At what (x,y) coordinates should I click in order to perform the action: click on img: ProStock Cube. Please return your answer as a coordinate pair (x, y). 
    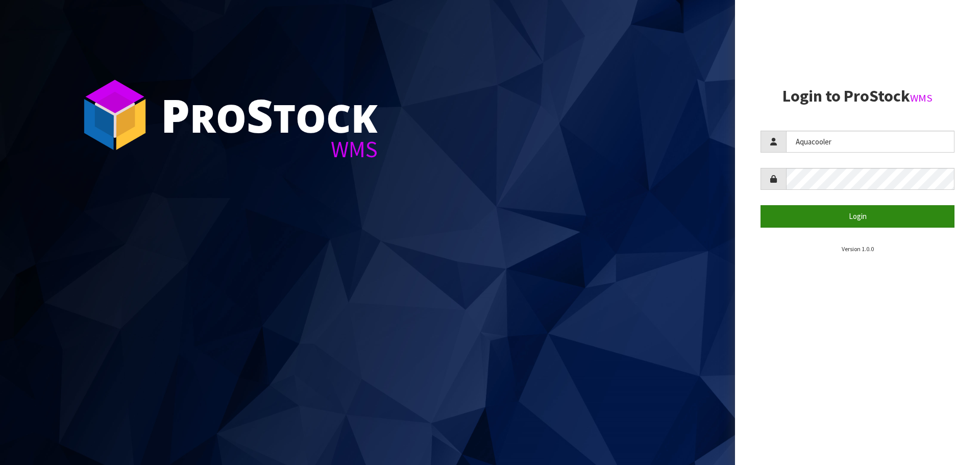
    Looking at the image, I should click on (114, 115).